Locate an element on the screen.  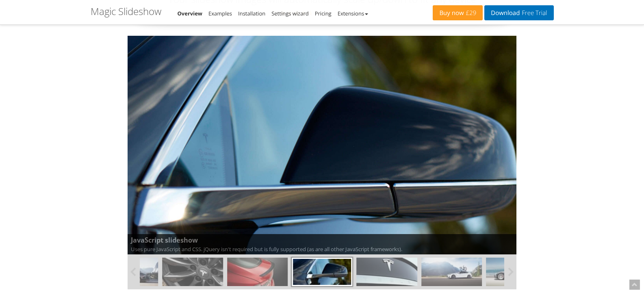
a: Settings wizard is located at coordinates (290, 14).